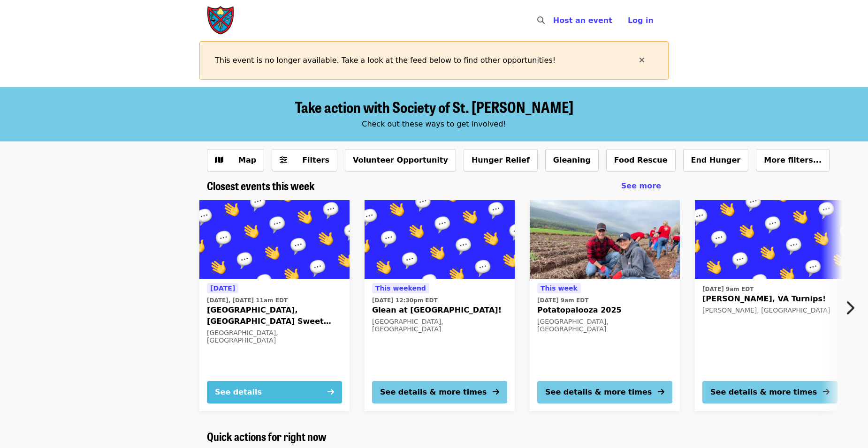  I want to click on span: Potatopalooza 2025, so click(605, 311).